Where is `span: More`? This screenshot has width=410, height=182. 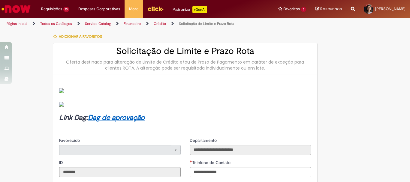 span: More is located at coordinates (134, 9).